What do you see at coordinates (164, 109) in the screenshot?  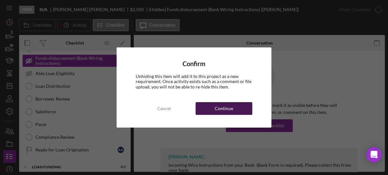 I see `button: Cancel` at bounding box center [164, 109].